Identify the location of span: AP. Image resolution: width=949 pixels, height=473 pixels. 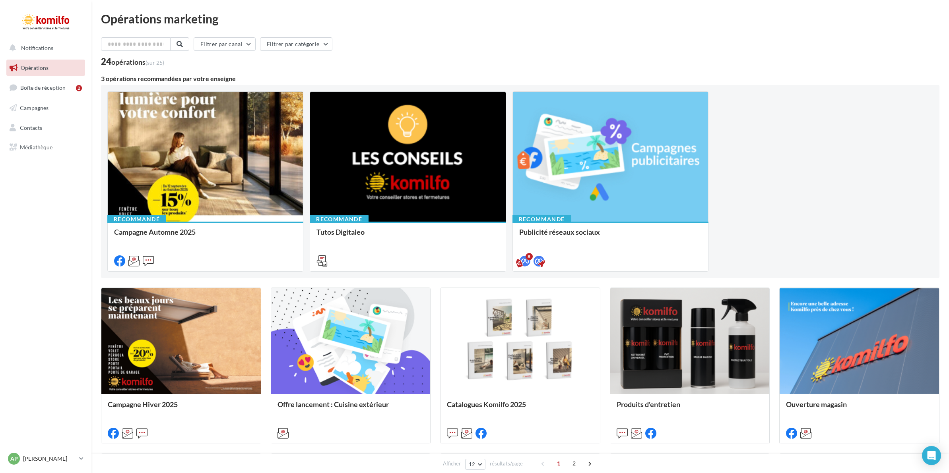
(14, 459).